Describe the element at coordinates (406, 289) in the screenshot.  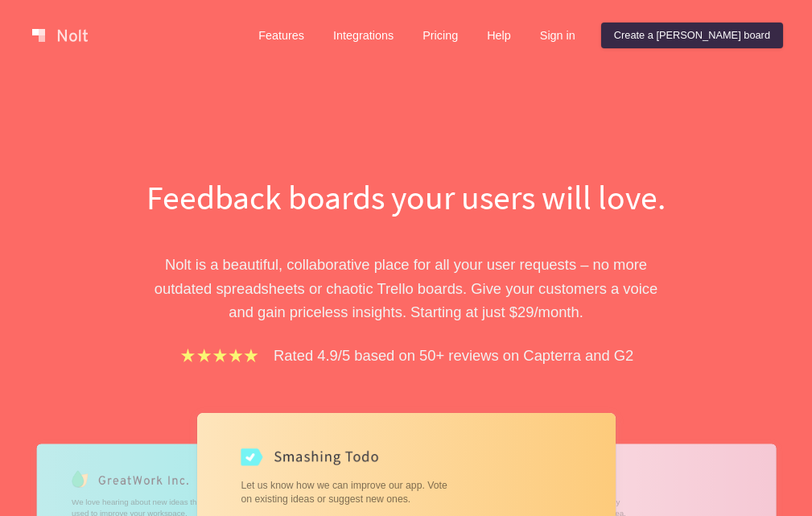
I see `p: Nolt is a beautiful, collaborative place for all your user requests – no more outdated spreadshee...` at that location.